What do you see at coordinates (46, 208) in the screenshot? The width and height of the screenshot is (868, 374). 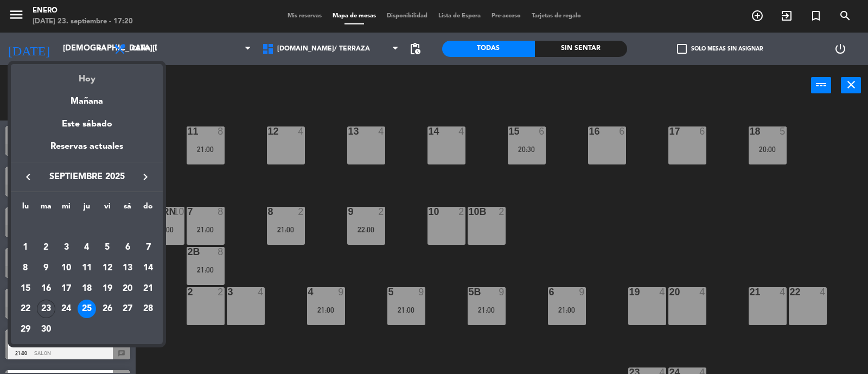 I see `th: martes` at bounding box center [46, 208].